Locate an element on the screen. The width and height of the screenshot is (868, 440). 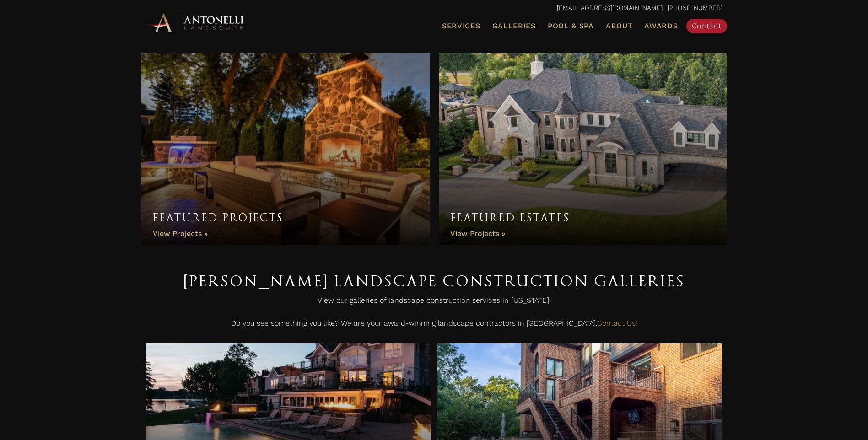
a: Pool & Spa is located at coordinates (570, 26).